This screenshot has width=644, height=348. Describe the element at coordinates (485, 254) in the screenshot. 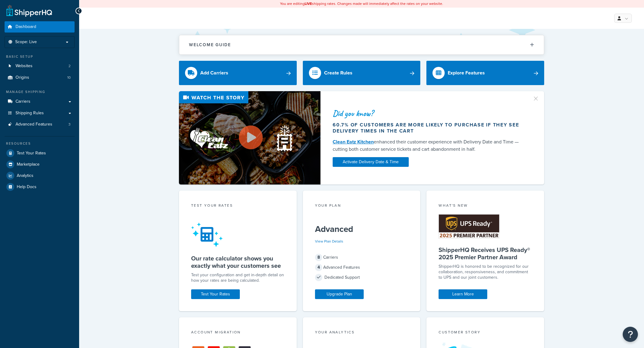

I see `h5: ShipperHQ Receives UPS Ready® 2025 Premier Partner Award` at that location.